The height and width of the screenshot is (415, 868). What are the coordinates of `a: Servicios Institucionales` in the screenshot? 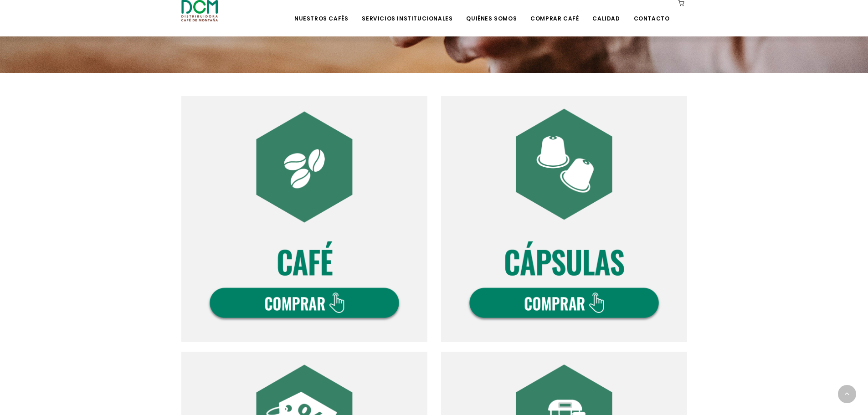 It's located at (407, 12).